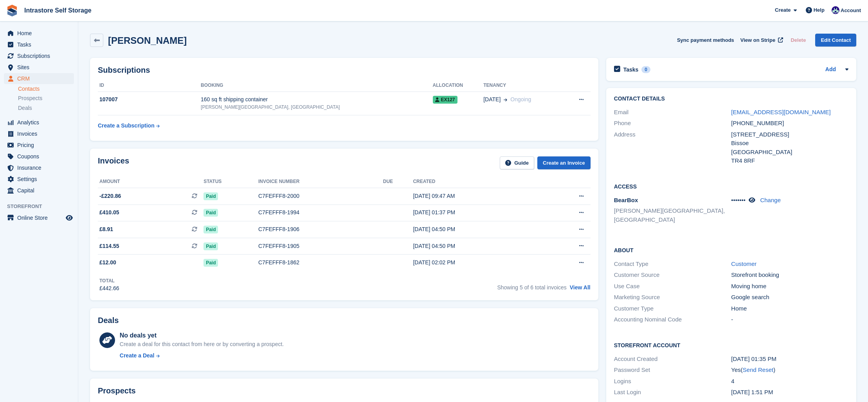  I want to click on span: Help, so click(819, 10).